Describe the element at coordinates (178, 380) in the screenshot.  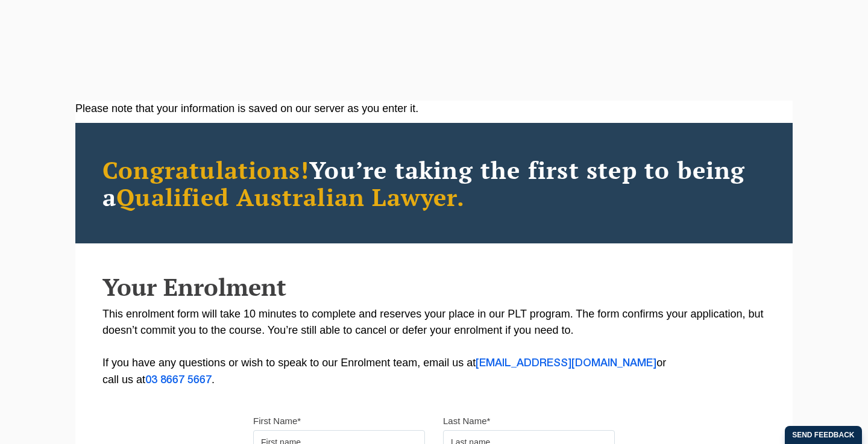
I see `a: 03 8667 5667` at that location.